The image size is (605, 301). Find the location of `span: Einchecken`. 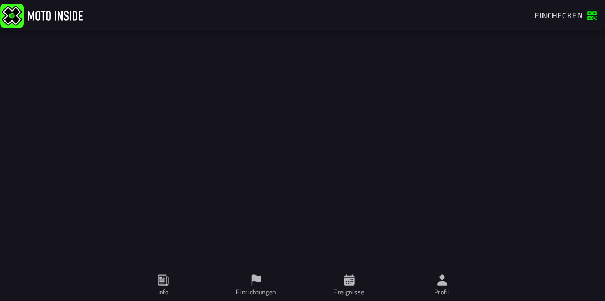

span: Einchecken is located at coordinates (558, 15).